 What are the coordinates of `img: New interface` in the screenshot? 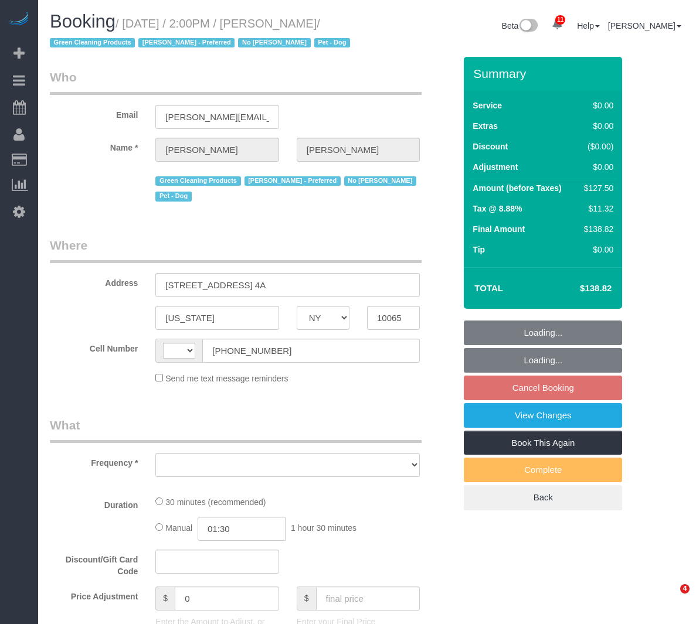 It's located at (528, 26).